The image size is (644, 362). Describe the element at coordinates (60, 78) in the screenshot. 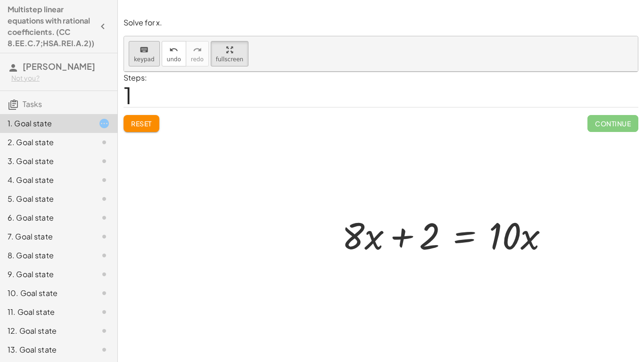

I see `div: Not you?` at that location.